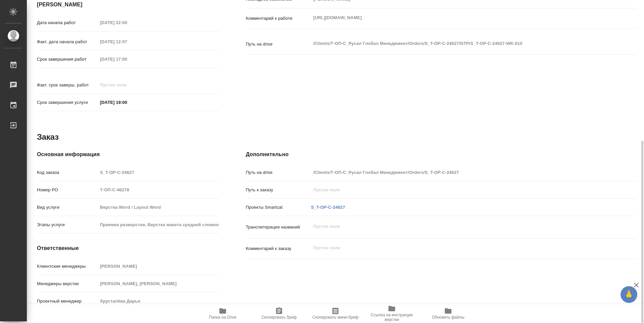 Image resolution: width=644 pixels, height=323 pixels. I want to click on p: Срок завершения работ, so click(67, 59).